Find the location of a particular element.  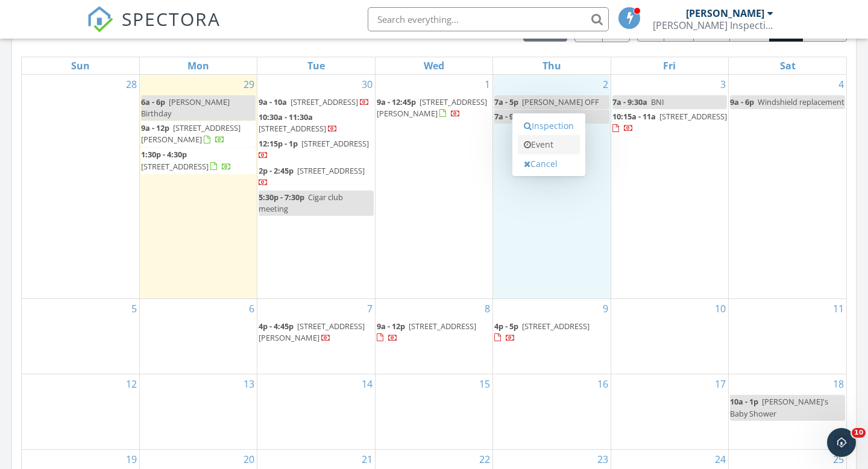

a: Cancel is located at coordinates (549, 164).